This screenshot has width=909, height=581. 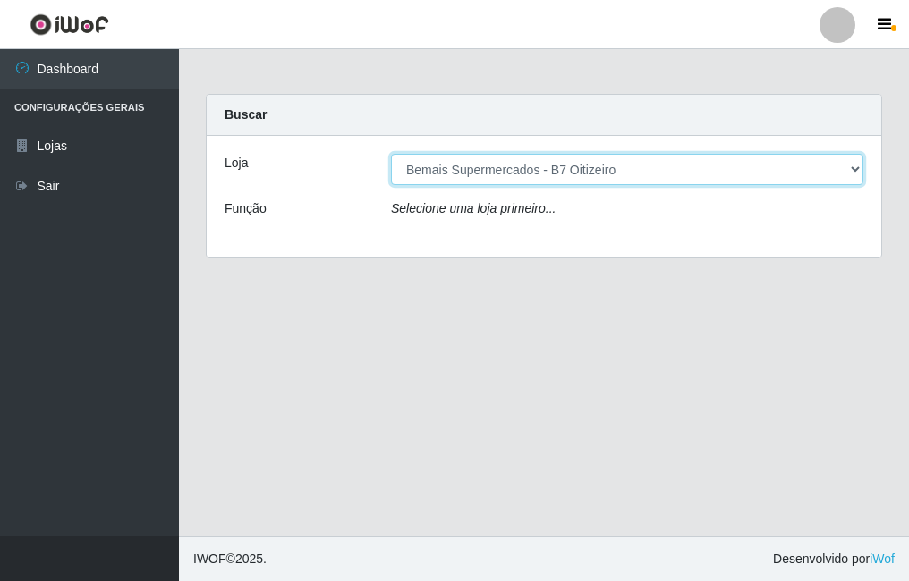 What do you see at coordinates (236, 163) in the screenshot?
I see `label: Loja` at bounding box center [236, 163].